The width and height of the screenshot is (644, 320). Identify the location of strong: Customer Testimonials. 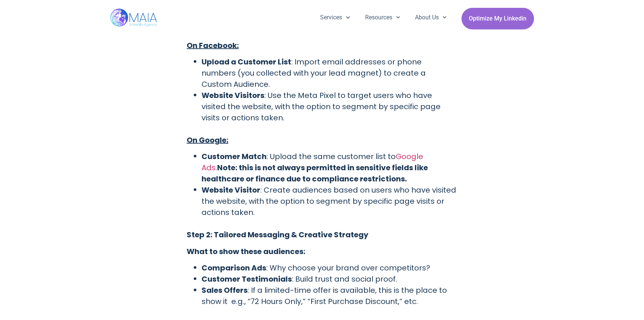
(246, 279).